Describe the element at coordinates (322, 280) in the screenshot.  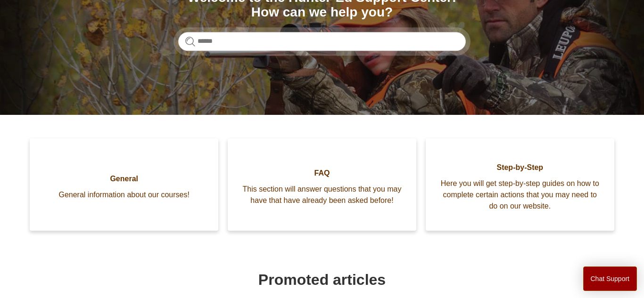
I see `h1: Promoted articles` at that location.